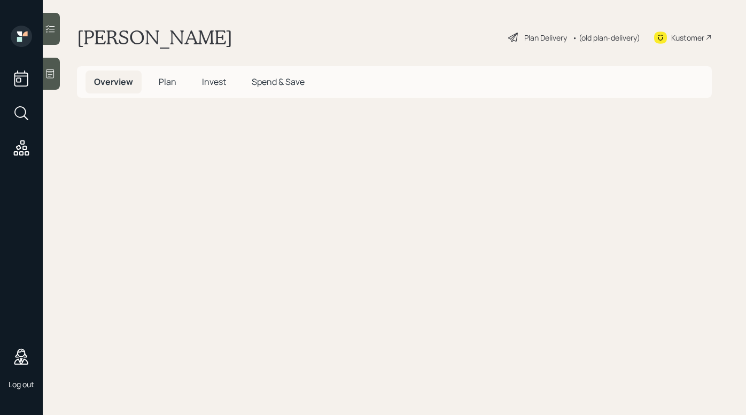  I want to click on div: Log out, so click(21, 384).